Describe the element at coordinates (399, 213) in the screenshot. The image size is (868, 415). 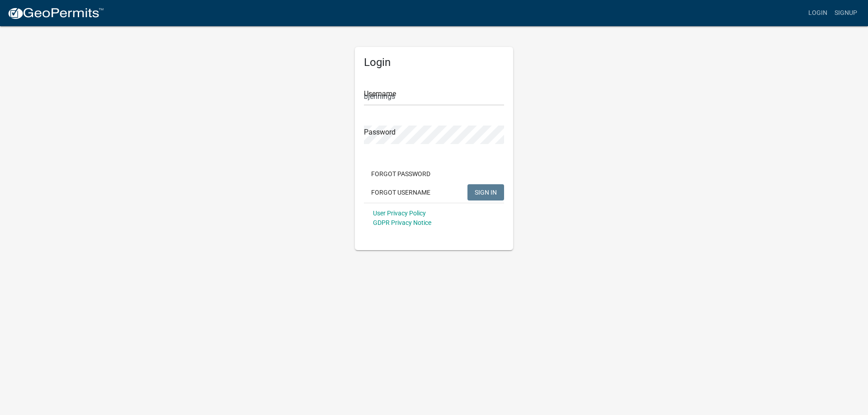
I see `a: User Privacy Policy` at that location.